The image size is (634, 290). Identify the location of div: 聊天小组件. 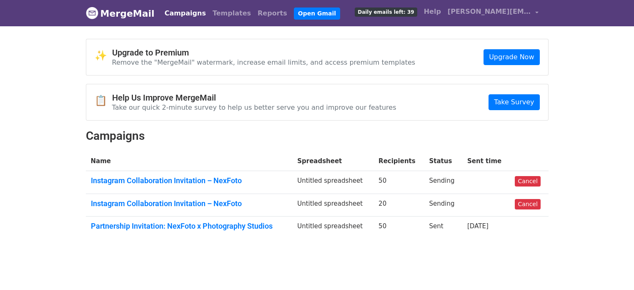
(614, 270).